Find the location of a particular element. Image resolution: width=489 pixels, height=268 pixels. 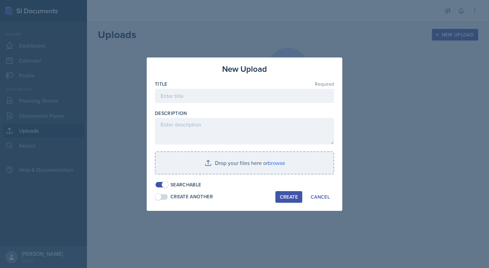

div: Create is located at coordinates (289, 197).